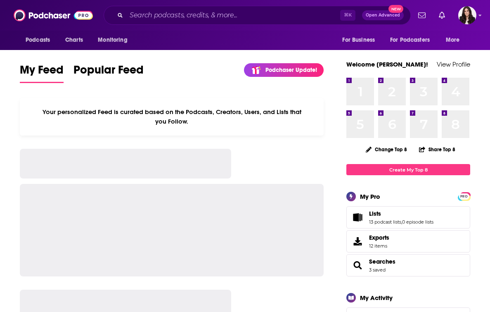  Describe the element at coordinates (358, 40) in the screenshot. I see `span: For Business` at that location.